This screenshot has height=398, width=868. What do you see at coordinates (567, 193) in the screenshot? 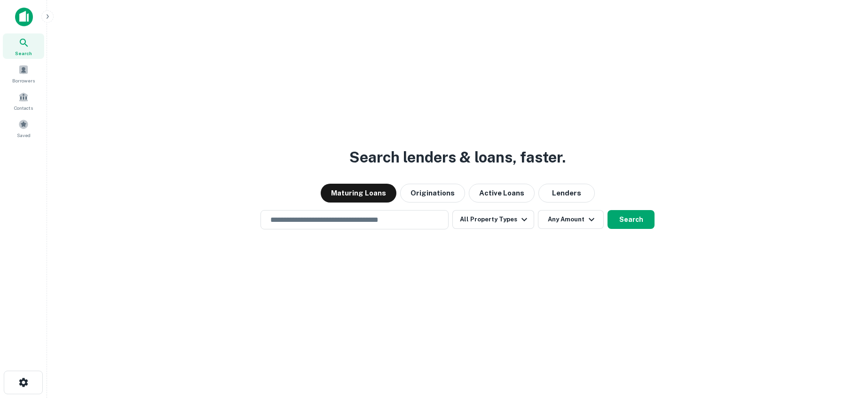
I see `button: Lenders` at bounding box center [567, 193].